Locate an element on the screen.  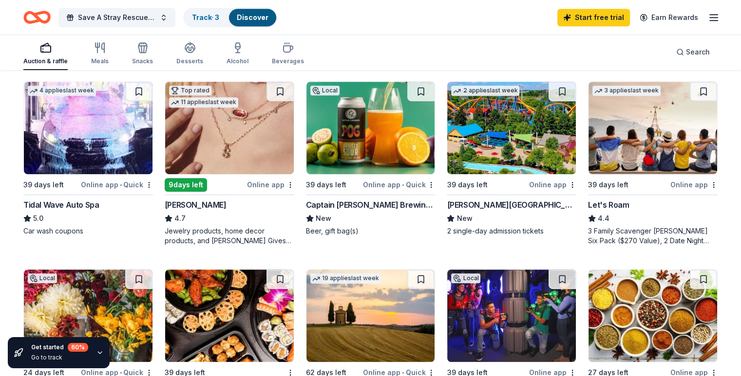
img: Image for Kendra Scott is located at coordinates (229, 128).